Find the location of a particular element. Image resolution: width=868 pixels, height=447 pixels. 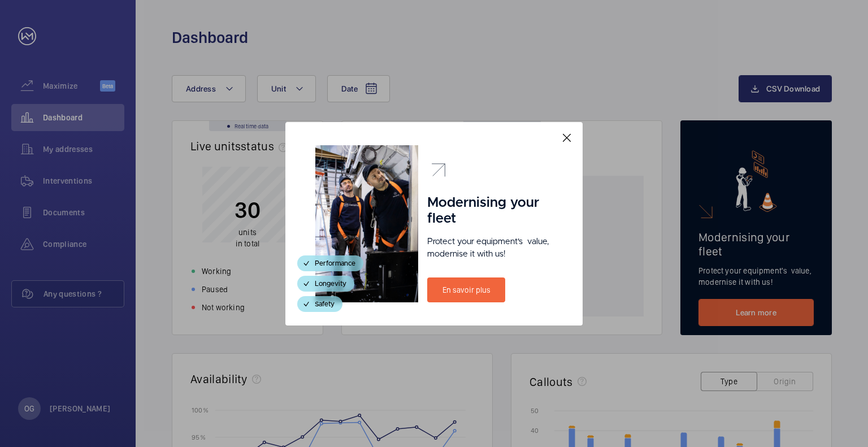

div: Safety is located at coordinates (320, 304).